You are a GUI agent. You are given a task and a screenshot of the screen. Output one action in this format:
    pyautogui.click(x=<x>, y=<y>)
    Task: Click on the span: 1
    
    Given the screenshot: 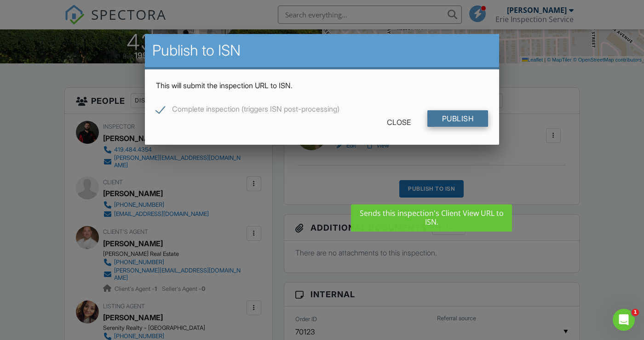 What is the action you would take?
    pyautogui.click(x=635, y=312)
    